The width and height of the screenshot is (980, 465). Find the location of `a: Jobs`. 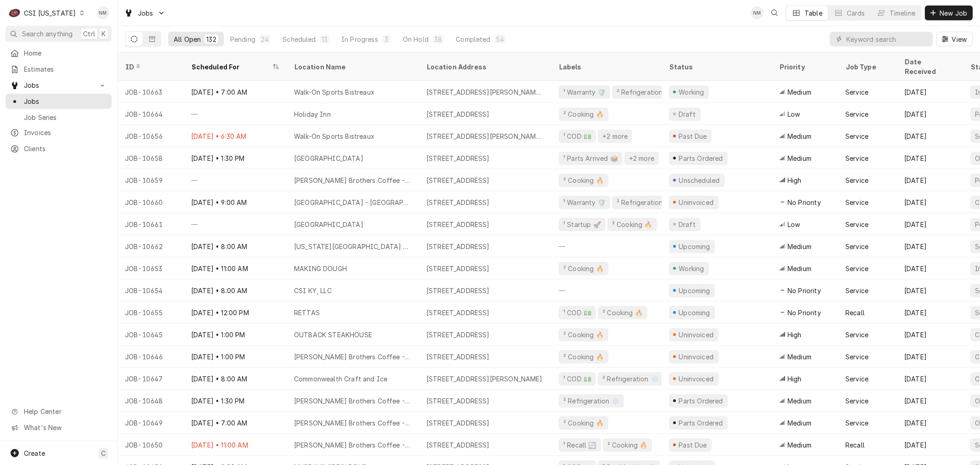

a: Jobs is located at coordinates (58, 101).